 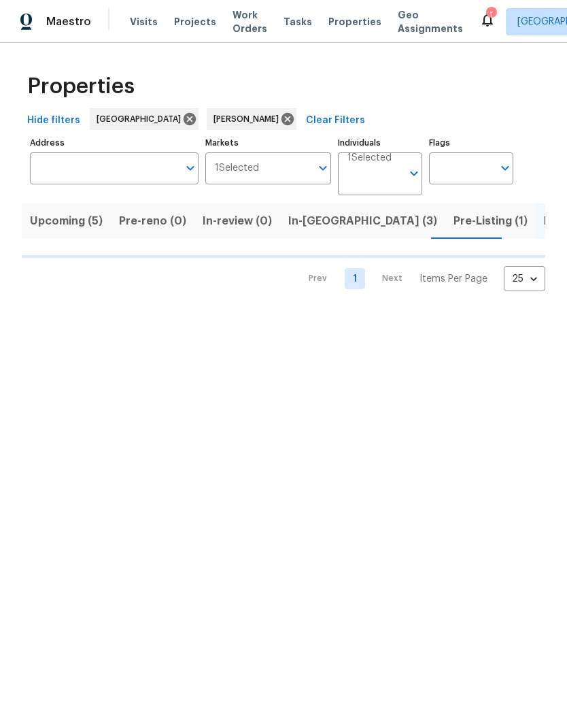 I want to click on div: 25, so click(x=524, y=279).